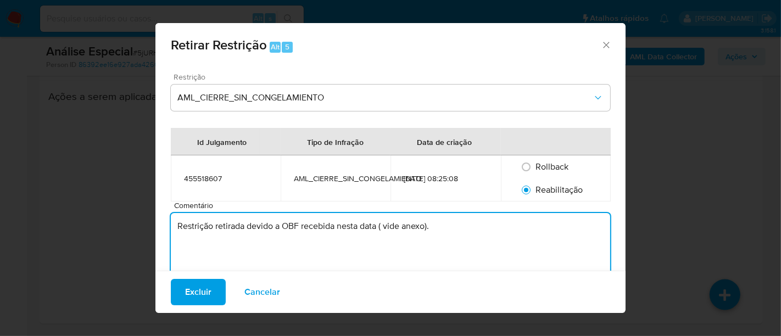  What do you see at coordinates (444, 142) in the screenshot?
I see `div: Data de criação` at bounding box center [444, 142].